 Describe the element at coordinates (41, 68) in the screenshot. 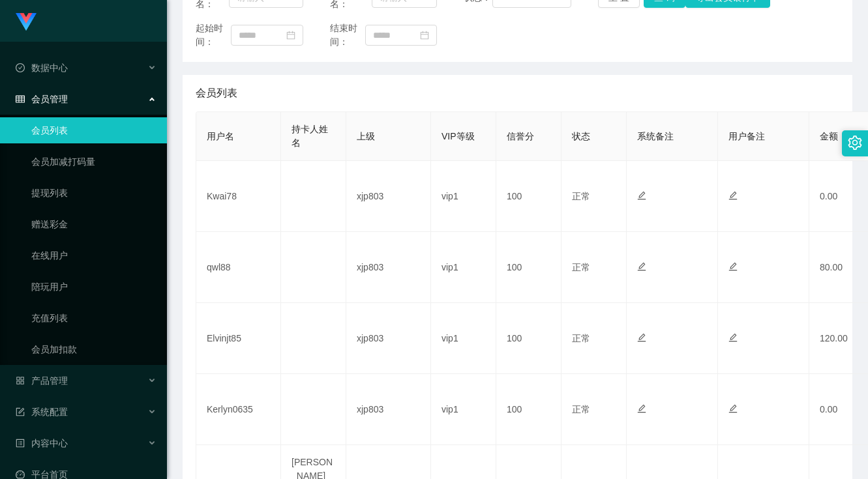

I see `span: 数据中心` at that location.